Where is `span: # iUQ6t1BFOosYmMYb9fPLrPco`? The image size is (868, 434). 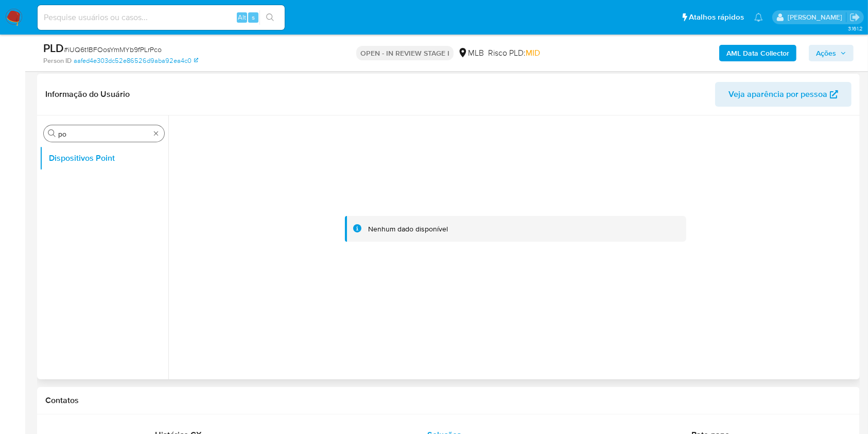
span: # iUQ6t1BFOosYmMYb9fPLrPco is located at coordinates (112, 50).